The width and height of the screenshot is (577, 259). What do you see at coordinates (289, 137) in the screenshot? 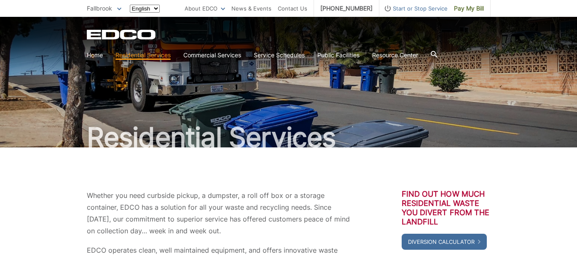
I see `h1: Residential Services` at bounding box center [289, 137].